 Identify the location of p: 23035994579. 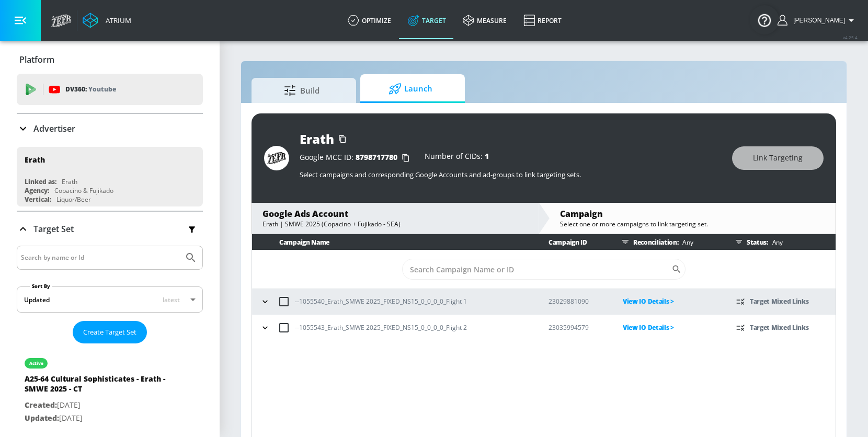
(577, 327).